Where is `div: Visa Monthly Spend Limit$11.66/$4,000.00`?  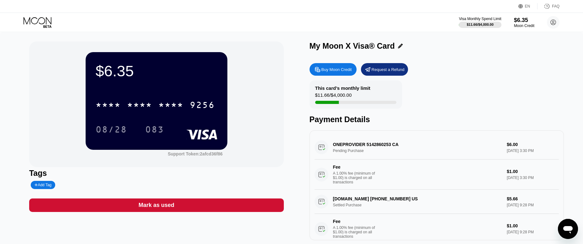
div: Visa Monthly Spend Limit$11.66/$4,000.00 is located at coordinates (480, 22).